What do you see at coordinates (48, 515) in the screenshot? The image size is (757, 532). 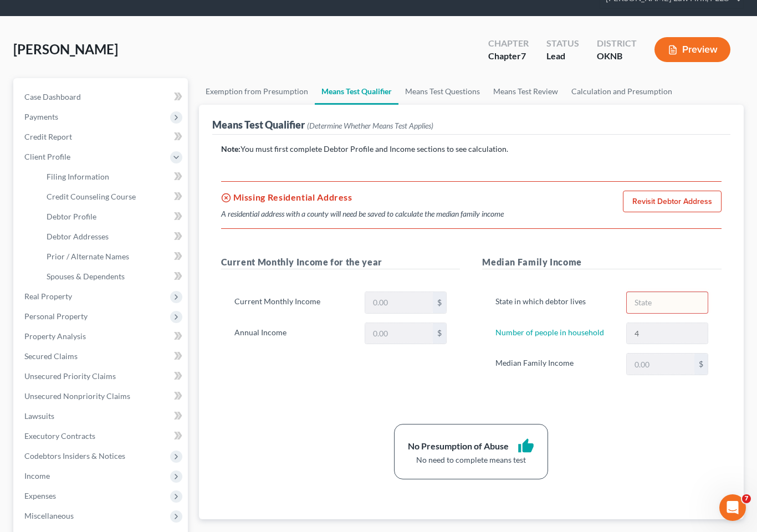 I see `span: Miscellaneous` at bounding box center [48, 515].